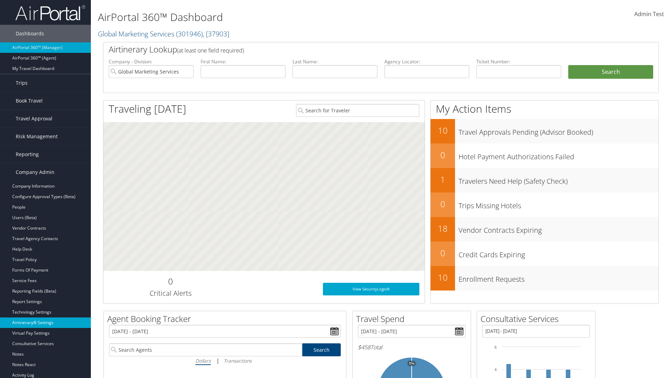  Describe the element at coordinates (538, 318) in the screenshot. I see `h2: Consultative Services` at that location.